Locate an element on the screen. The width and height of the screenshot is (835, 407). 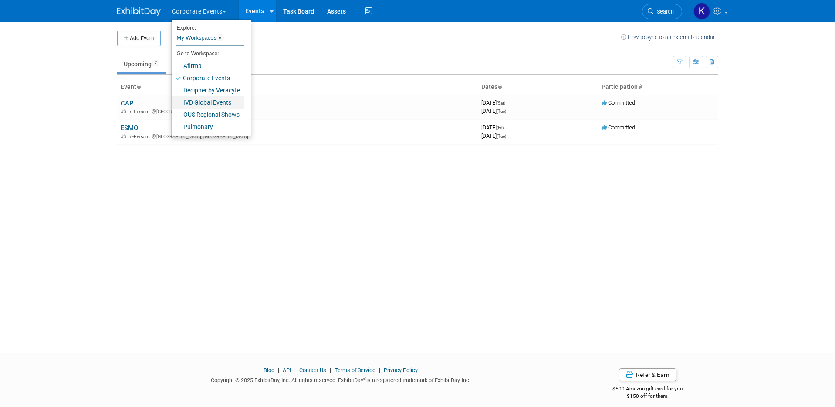
a: Past8 is located at coordinates (184, 64).